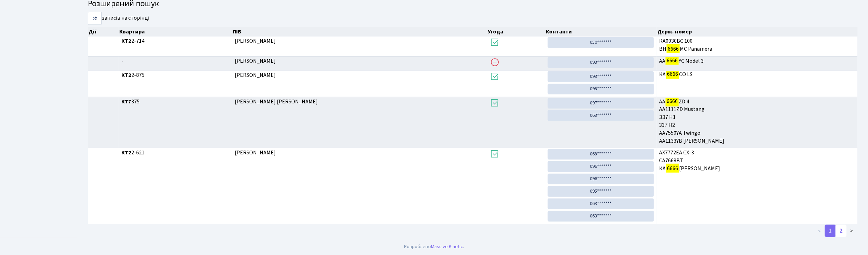 This screenshot has height=255, width=868. I want to click on span: 2-621, so click(175, 153).